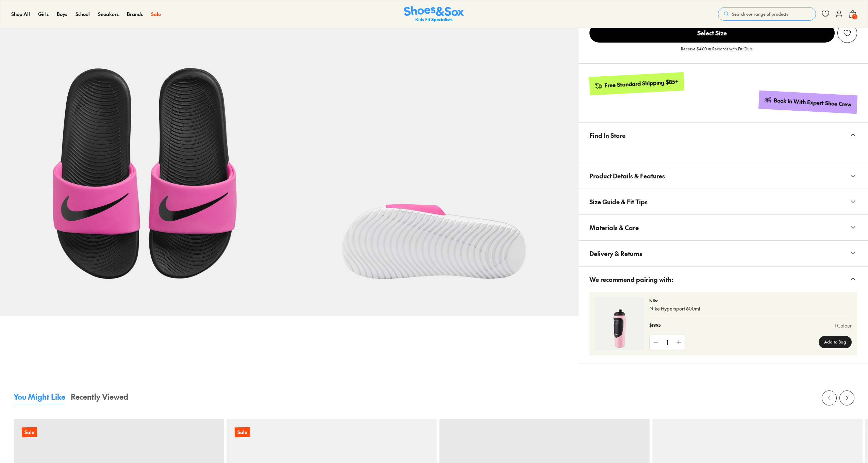  What do you see at coordinates (853, 14) in the screenshot?
I see `button: 1` at bounding box center [853, 14].